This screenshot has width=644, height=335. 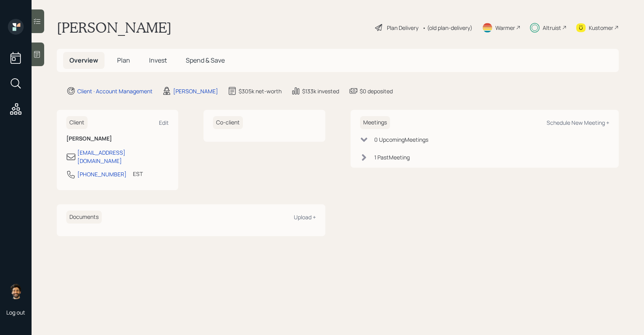 I want to click on h6: Documents, so click(x=84, y=217).